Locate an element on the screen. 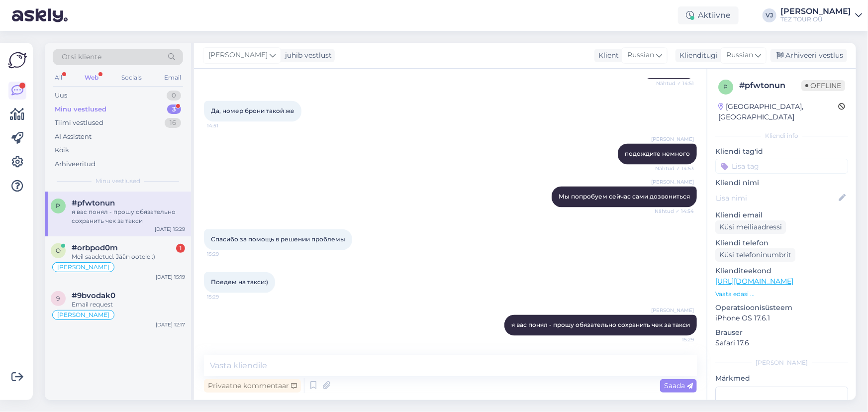  span: Поедем на такси:) is located at coordinates (239, 282).